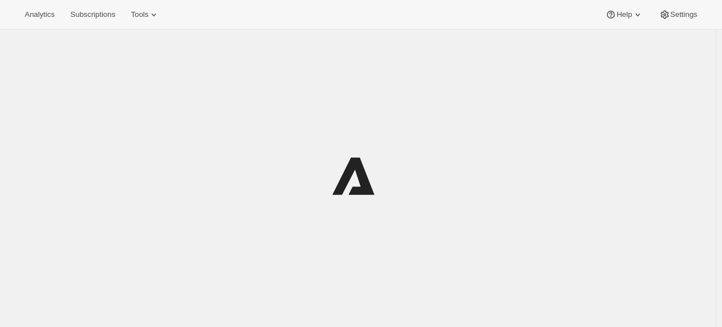 The width and height of the screenshot is (722, 327). Describe the element at coordinates (139, 15) in the screenshot. I see `span: Tools` at that location.